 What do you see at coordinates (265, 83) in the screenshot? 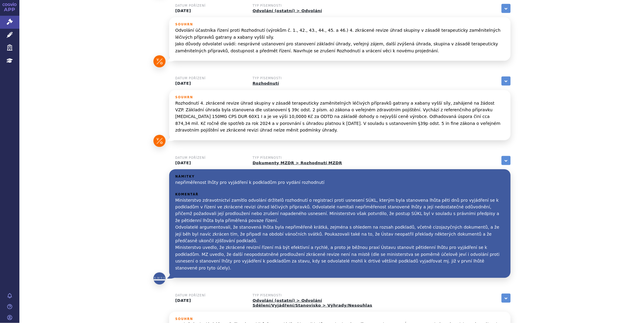
I see `a: Rozhodnutí` at bounding box center [265, 83].